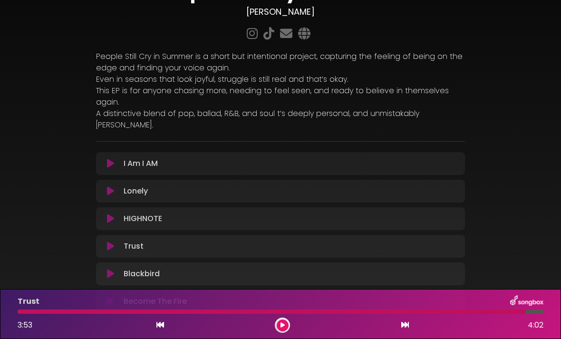 The image size is (561, 339). What do you see at coordinates (25, 325) in the screenshot?
I see `span: 3:53` at bounding box center [25, 325].